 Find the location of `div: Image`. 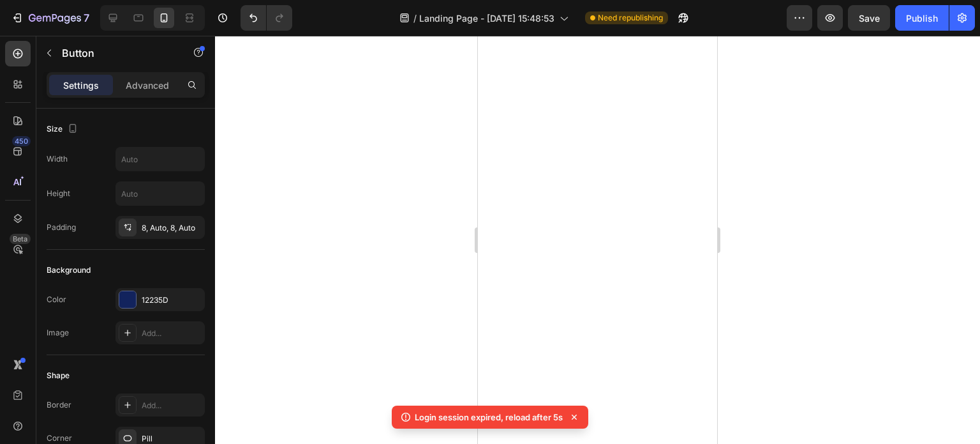

div: Image is located at coordinates (58, 333).